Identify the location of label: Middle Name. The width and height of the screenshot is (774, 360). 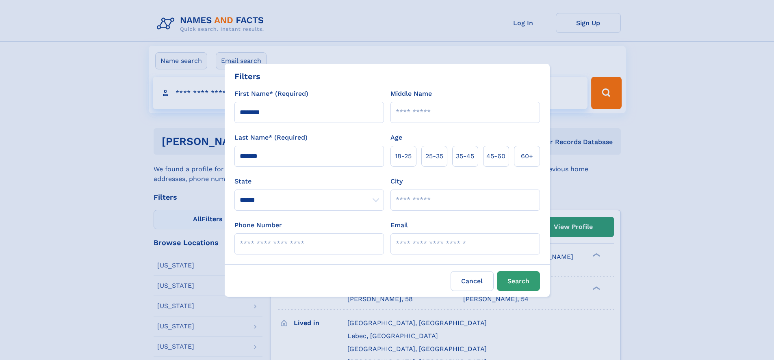
(411, 94).